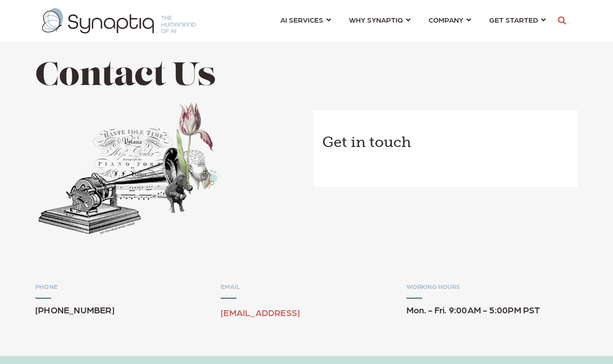 The width and height of the screenshot is (613, 364). What do you see at coordinates (47, 286) in the screenshot?
I see `span: PHONE` at bounding box center [47, 286].